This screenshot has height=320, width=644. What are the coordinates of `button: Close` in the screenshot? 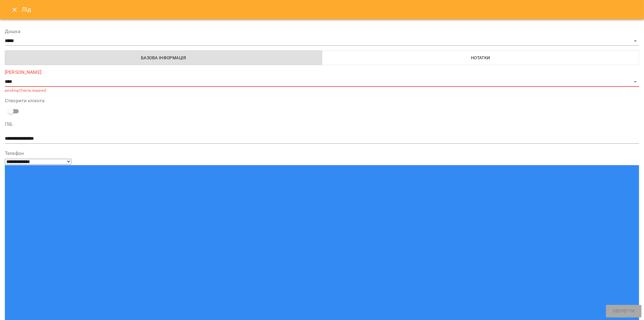 It's located at (15, 10).